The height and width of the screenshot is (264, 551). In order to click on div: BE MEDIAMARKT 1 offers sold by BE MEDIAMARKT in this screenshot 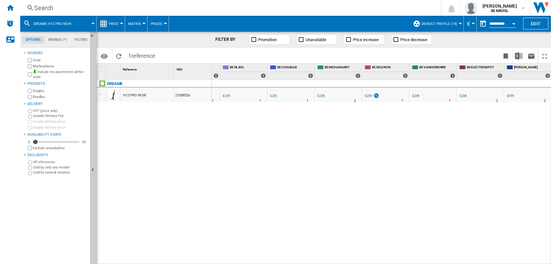, I will do `click(339, 71)`.